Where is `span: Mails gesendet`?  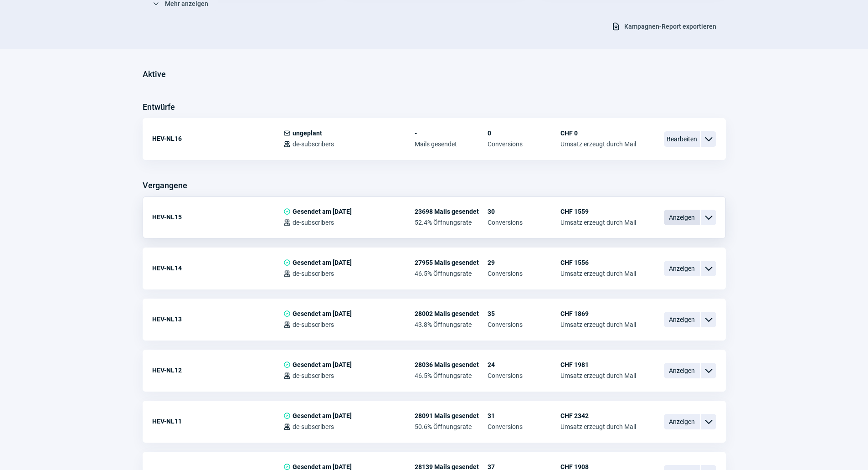 span: Mails gesendet is located at coordinates (452, 144).